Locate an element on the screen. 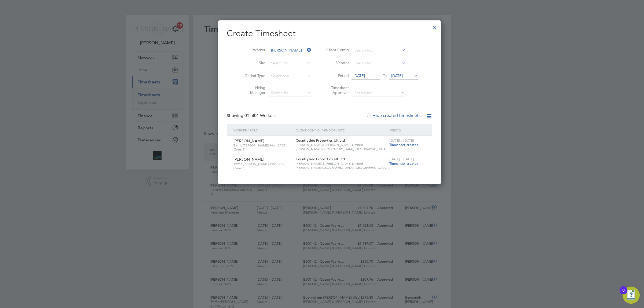 This screenshot has width=644, height=308. label: Client Config is located at coordinates (337, 50).